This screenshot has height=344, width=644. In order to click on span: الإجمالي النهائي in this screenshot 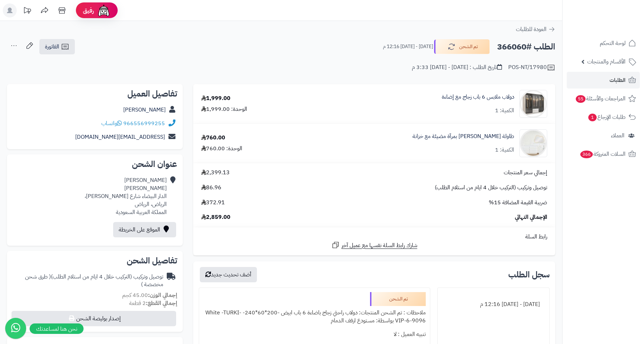, I will do `click(531, 217)`.